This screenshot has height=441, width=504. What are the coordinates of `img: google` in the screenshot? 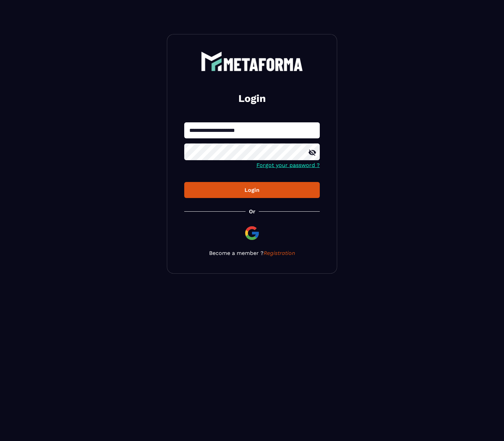 It's located at (252, 233).